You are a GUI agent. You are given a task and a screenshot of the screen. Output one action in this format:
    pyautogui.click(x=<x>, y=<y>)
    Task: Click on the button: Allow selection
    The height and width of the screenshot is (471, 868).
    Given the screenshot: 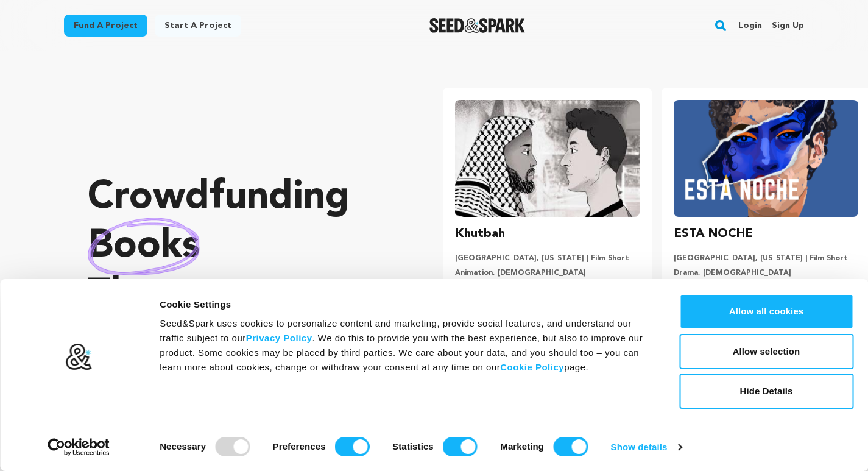 What is the action you would take?
    pyautogui.click(x=766, y=352)
    